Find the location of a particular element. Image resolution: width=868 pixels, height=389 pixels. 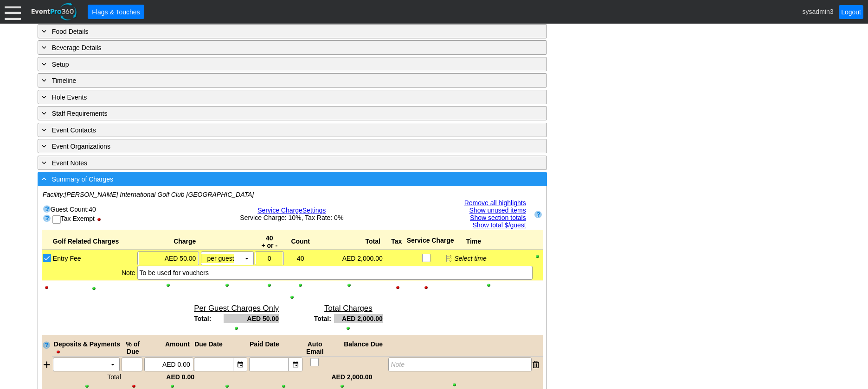

div: Food Details is located at coordinates (273, 31).